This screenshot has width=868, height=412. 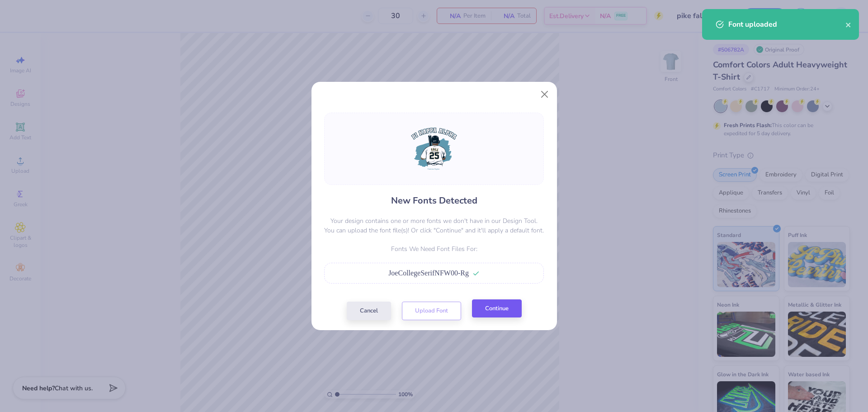 I want to click on div: Font uploaded, so click(x=787, y=25).